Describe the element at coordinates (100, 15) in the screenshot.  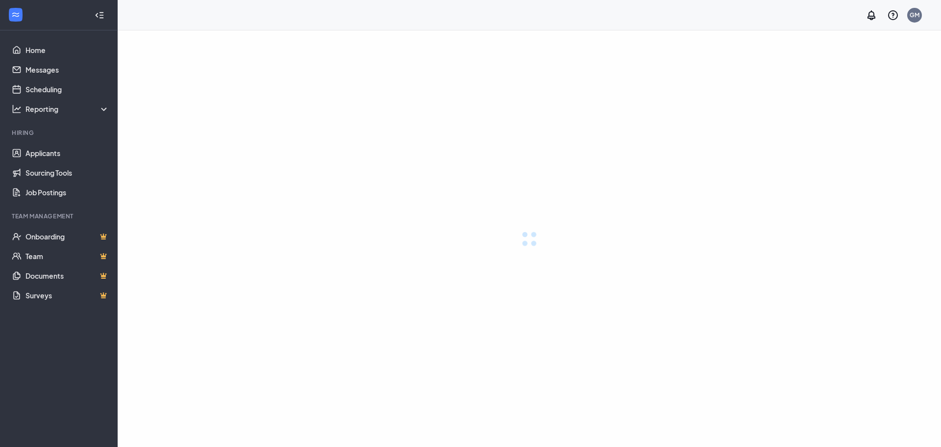
I see `svg: Collapse` at that location.